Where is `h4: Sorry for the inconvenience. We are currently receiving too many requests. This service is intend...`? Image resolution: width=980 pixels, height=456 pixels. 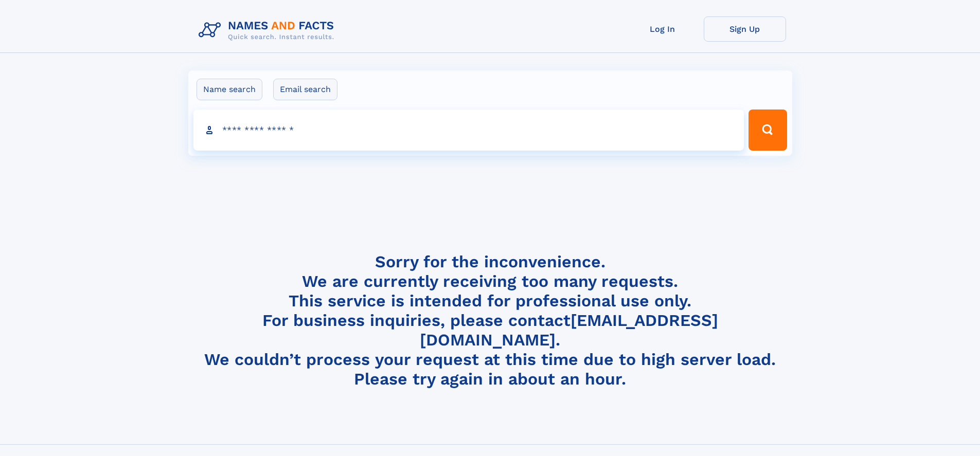
h4: Sorry for the inconvenience. We are currently receiving too many requests. This service is intend... is located at coordinates (490, 320).